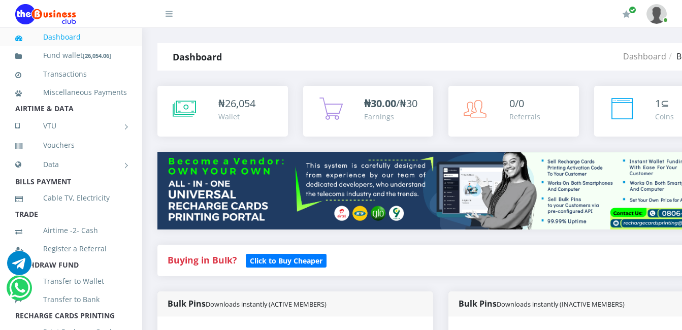  Describe the element at coordinates (71, 281) in the screenshot. I see `a: Transfer to Wallet` at that location.